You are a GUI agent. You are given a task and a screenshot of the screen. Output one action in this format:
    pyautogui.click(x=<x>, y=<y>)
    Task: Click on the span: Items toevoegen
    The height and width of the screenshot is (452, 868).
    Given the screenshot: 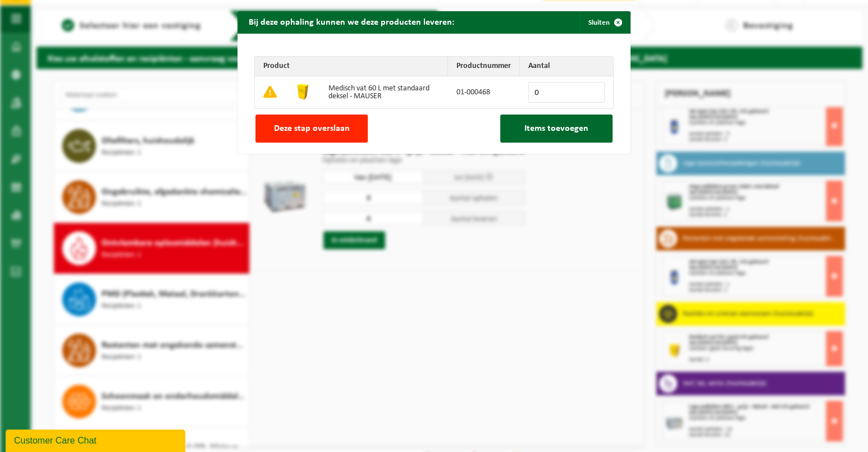 What is the action you would take?
    pyautogui.click(x=556, y=129)
    